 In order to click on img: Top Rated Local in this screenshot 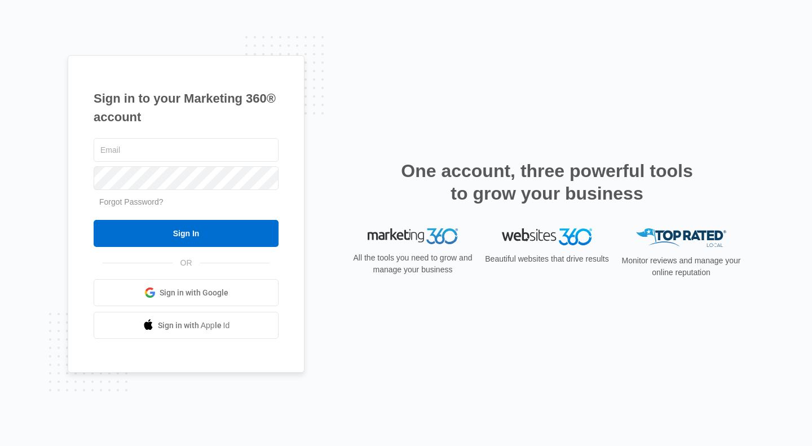, I will do `click(681, 237)`.